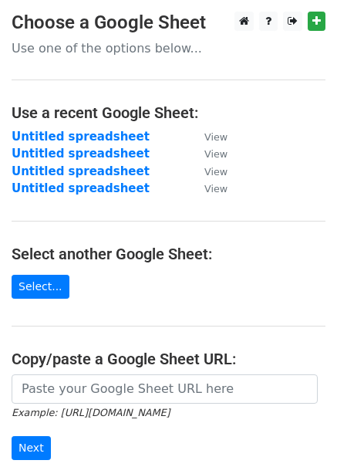 Image resolution: width=337 pixels, height=467 pixels. Describe the element at coordinates (168, 22) in the screenshot. I see `h3: Choose a Google Sheet` at that location.